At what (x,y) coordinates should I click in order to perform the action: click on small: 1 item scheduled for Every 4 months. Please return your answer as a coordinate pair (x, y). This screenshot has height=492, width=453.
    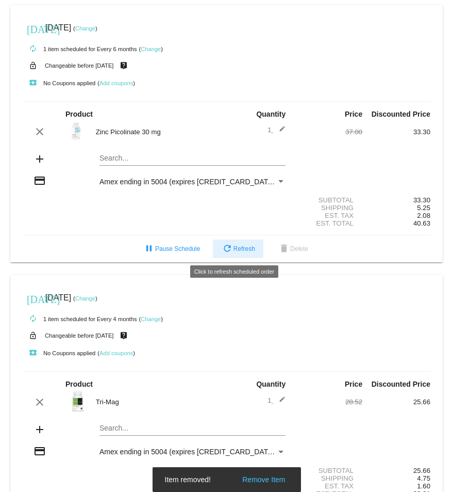
    Looking at the image, I should click on (80, 319).